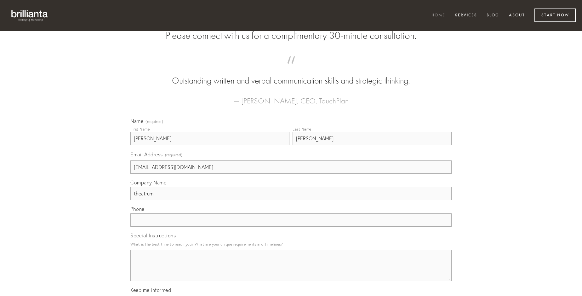 This screenshot has width=582, height=296. What do you see at coordinates (30, 15) in the screenshot?
I see `img: brillianta - research, strategy, marketing` at bounding box center [30, 15].